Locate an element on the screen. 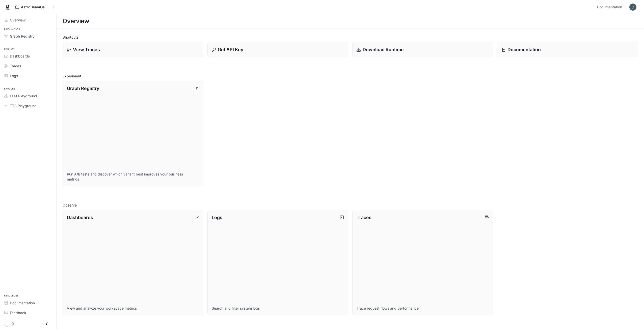  span: LLM Playground is located at coordinates (24, 96).